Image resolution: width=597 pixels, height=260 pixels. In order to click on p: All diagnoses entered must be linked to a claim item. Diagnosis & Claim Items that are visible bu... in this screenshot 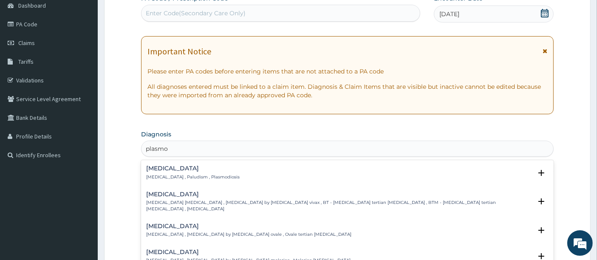, I will do `click(348, 91)`.